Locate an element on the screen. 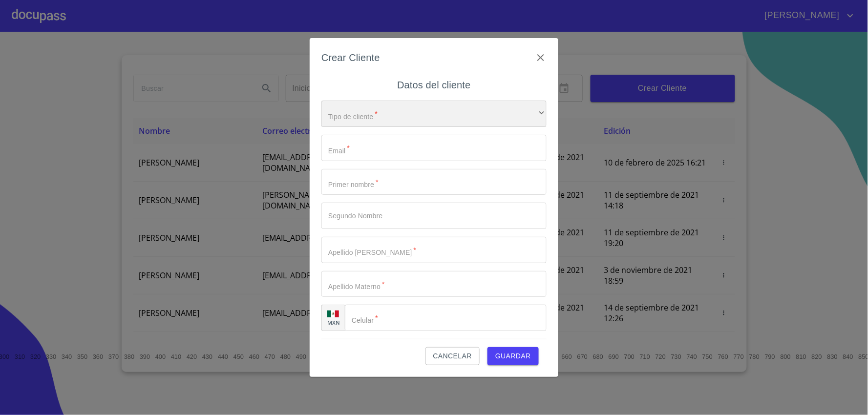  span: Cancelar is located at coordinates (452, 356).